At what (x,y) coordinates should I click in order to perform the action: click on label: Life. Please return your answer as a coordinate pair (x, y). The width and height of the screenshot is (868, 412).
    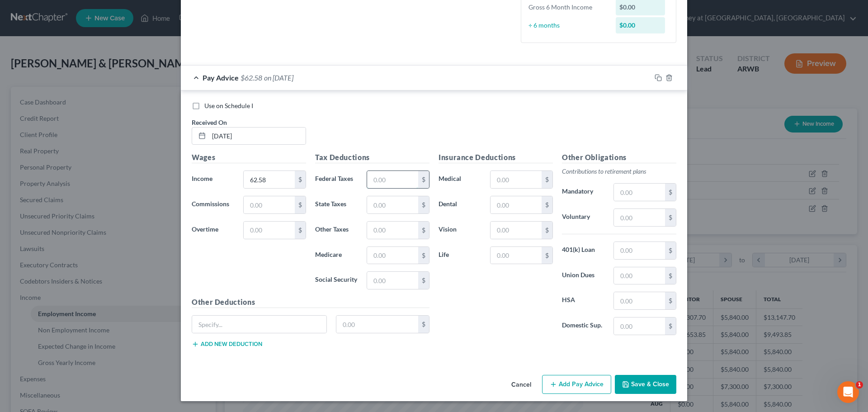
    Looking at the image, I should click on (460, 256).